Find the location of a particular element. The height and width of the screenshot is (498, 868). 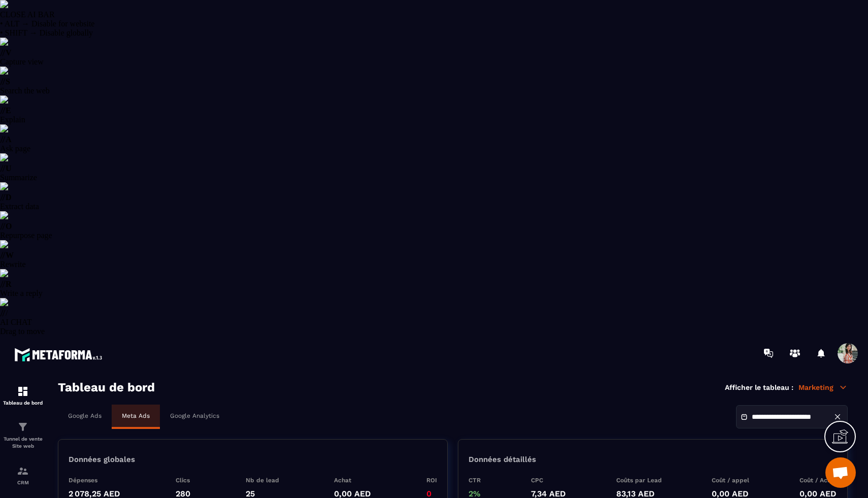

p: Coûts par Lead is located at coordinates (639, 480).